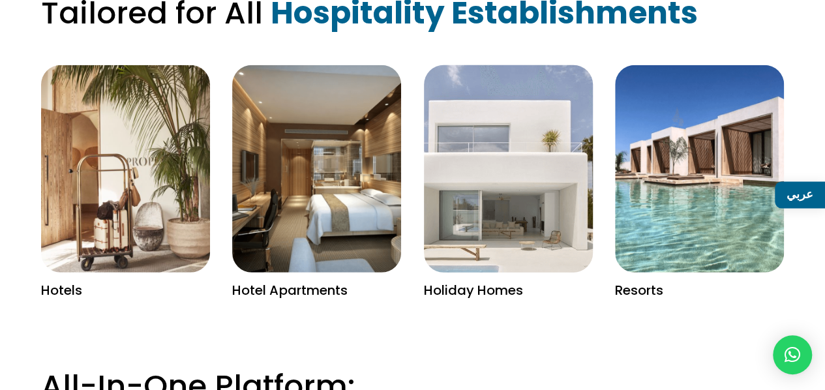 This screenshot has width=825, height=390. What do you see at coordinates (508, 291) in the screenshot?
I see `p: Holiday Homes` at bounding box center [508, 291].